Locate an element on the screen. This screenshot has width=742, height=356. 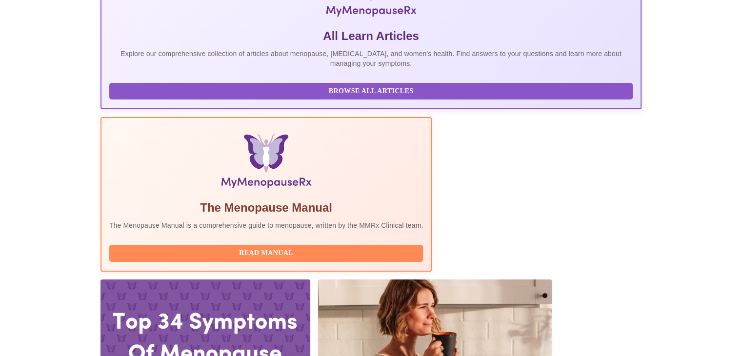
span: Browse All Articles is located at coordinates (371, 91).